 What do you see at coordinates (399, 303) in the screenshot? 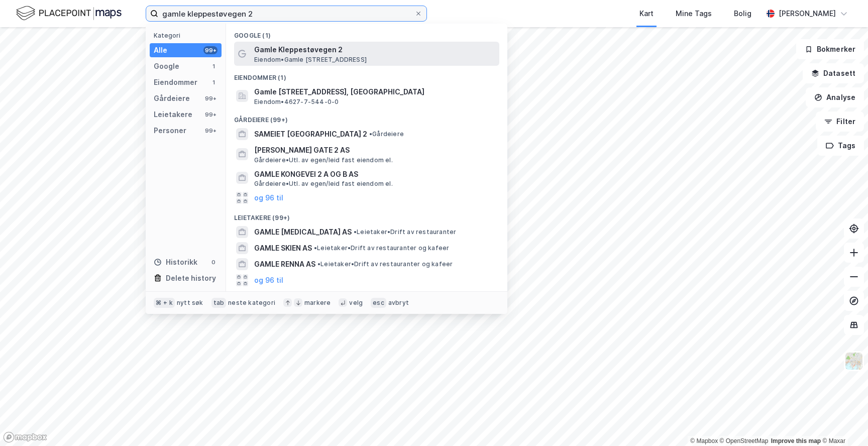
I see `div: avbryt` at bounding box center [399, 303].